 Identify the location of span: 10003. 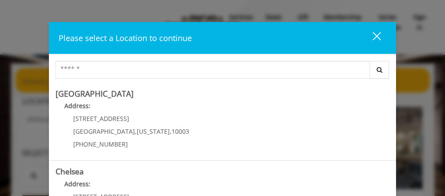
(180, 131).